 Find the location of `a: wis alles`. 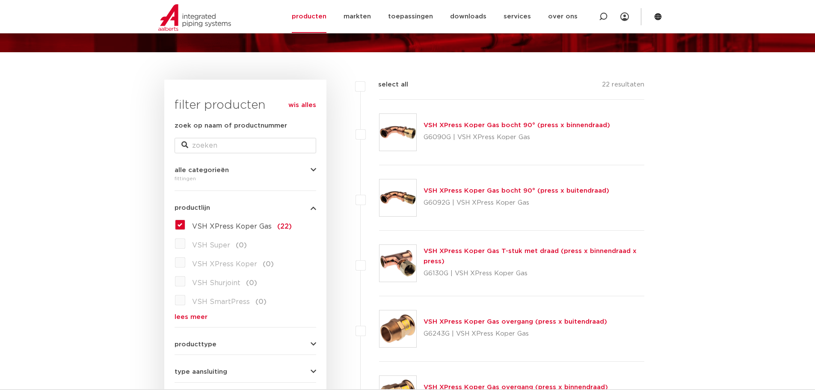

a: wis alles is located at coordinates (302, 105).